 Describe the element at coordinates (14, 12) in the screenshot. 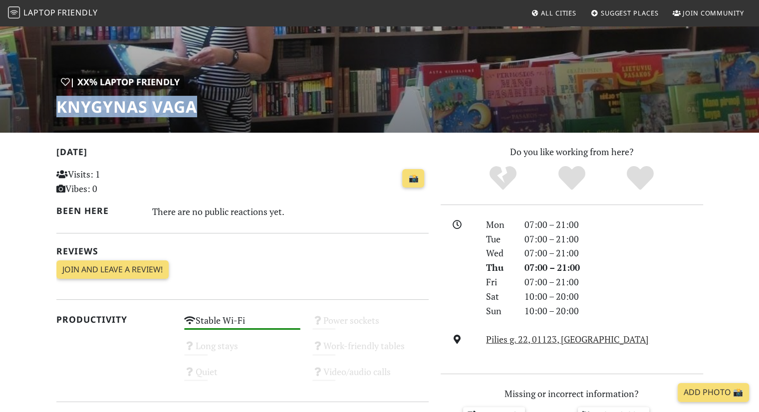

I see `img: LaptopFriendly` at that location.